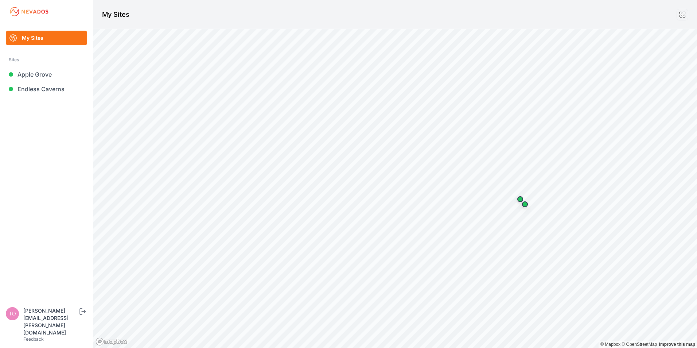  I want to click on a: OpenStreetMap, so click(639, 344).